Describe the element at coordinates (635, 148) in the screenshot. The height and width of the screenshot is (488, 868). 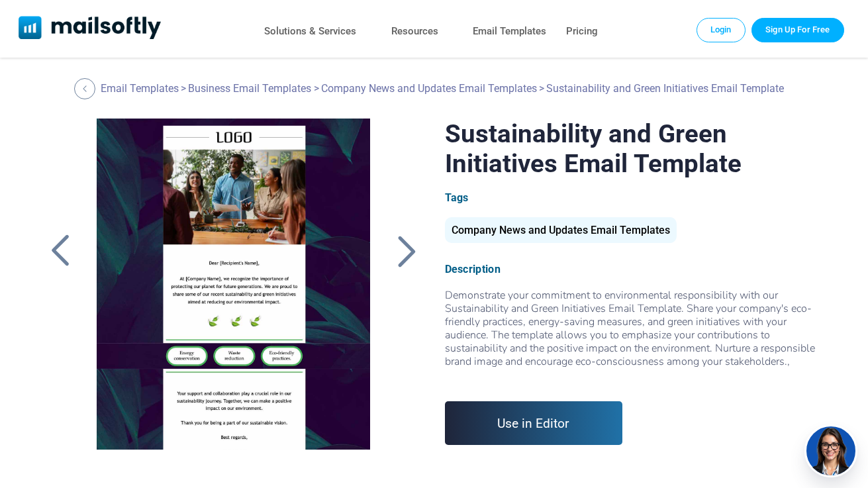
I see `h1: Sustainability and Green Initiatives Email Template` at that location.